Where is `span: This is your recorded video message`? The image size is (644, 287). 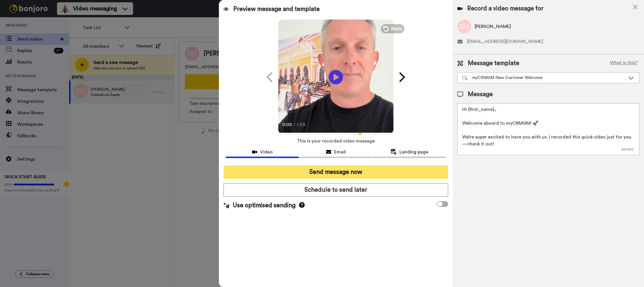
span: This is your recorded video message is located at coordinates (336, 141).